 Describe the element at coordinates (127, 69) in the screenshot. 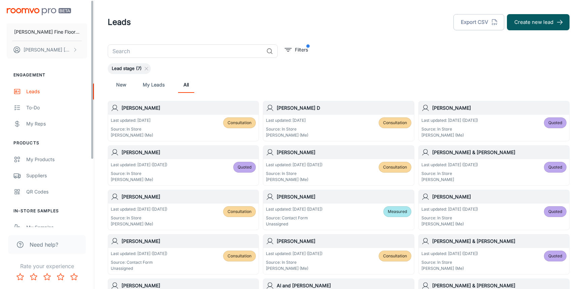

I see `span: Lead stage (7)` at that location.